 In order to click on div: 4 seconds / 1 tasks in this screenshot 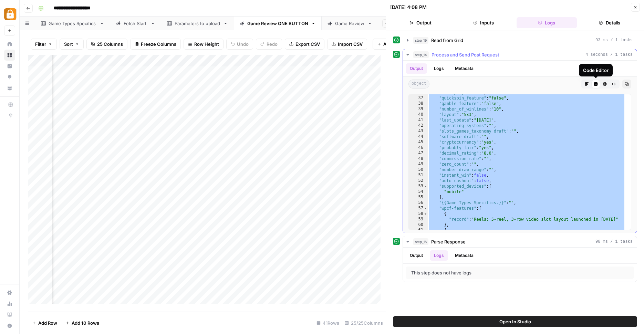, I will do `click(520, 147)`.